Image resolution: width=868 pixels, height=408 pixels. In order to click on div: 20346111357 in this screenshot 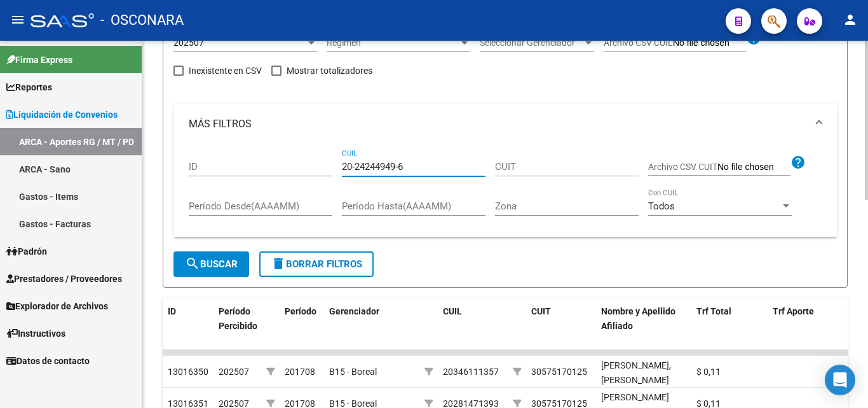, I will do `click(471, 372)`.